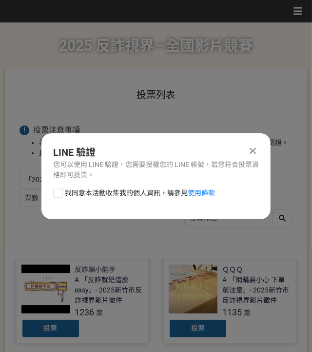 This screenshot has width=312, height=352. I want to click on a: 反詐騙小能手A-「反詐就是這麼easy」- 2025新竹市反詐視界影片徵件1236票投票, so click(82, 301).